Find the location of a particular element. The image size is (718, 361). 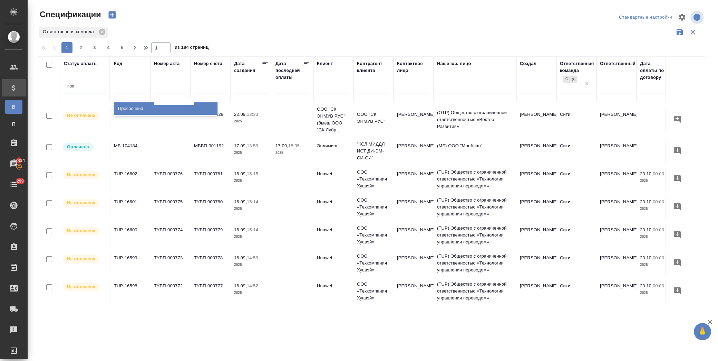

a: 299 is located at coordinates (14, 184).